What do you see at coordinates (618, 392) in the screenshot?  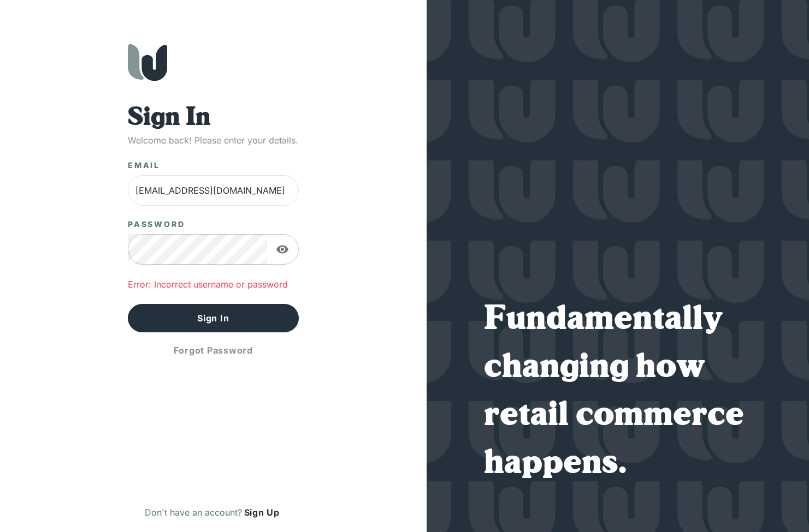 I see `h1: Fundamentally changing how retail commerce happens.` at bounding box center [618, 392].